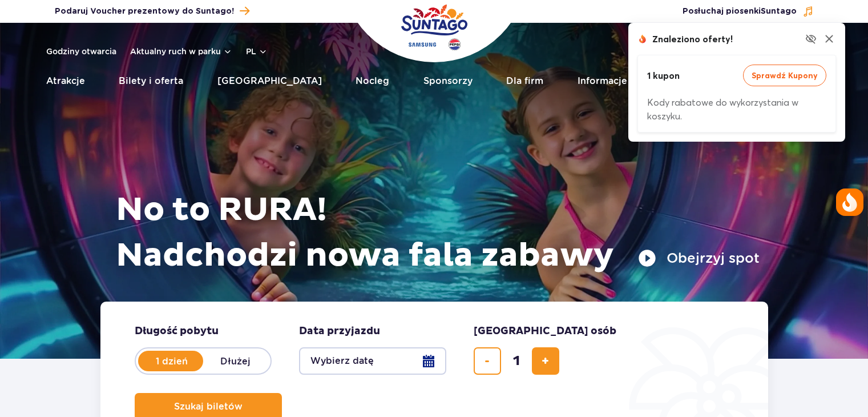  I want to click on a: Atrakcje, so click(66, 81).